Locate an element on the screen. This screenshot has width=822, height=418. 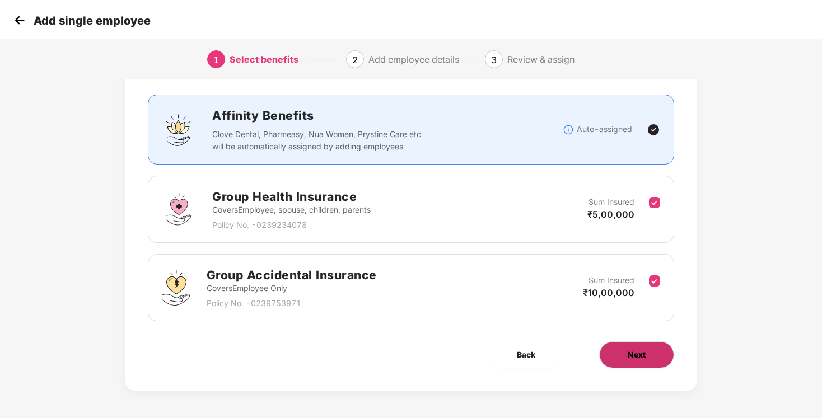
img: svg+xml;base64,PHN2ZyBpZD0iVGljay0yNHgyNCIgeG1sbnM9Imh0dHA6Ly93d3cudzMub3JnLzIwMDAvc3ZnIiB3aWR0aD... is located at coordinates (653, 130).